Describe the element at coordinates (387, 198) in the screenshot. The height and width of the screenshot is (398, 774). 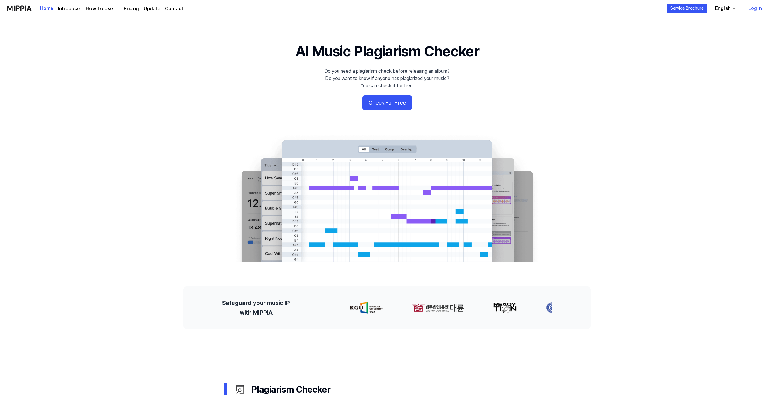
I see `img: main Image` at that location.